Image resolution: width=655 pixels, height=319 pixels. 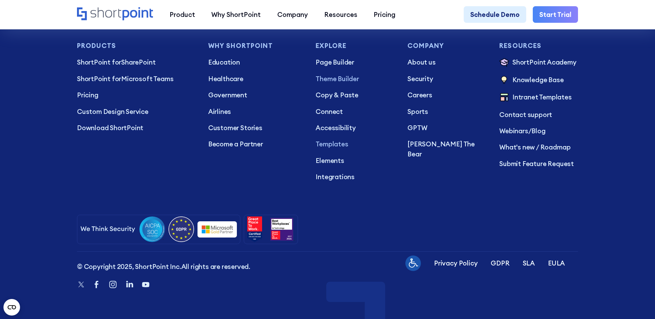 What do you see at coordinates (539, 115) in the screenshot?
I see `p: Contact support` at bounding box center [539, 115].